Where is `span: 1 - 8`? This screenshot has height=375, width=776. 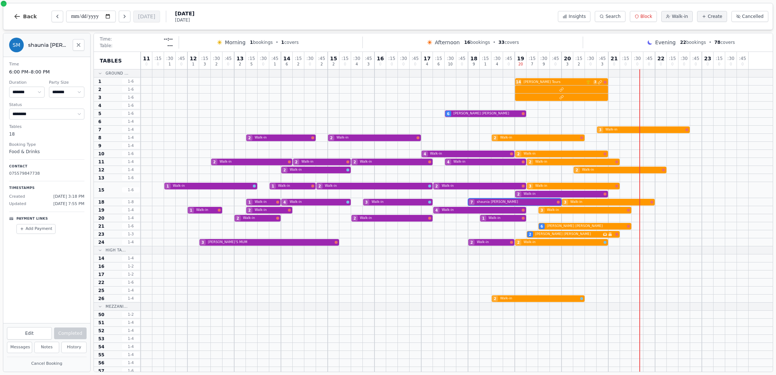 span: 1 - 8 is located at coordinates (131, 202).